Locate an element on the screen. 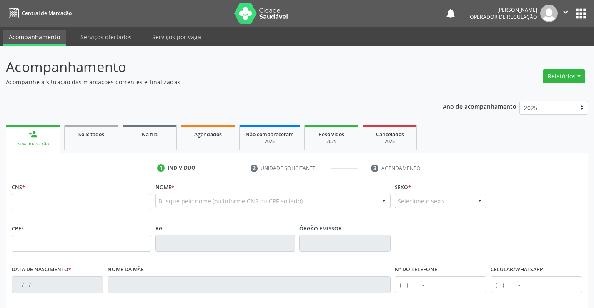 Image resolution: width=594 pixels, height=308 pixels. div: Nova marcação is located at coordinates (33, 144).